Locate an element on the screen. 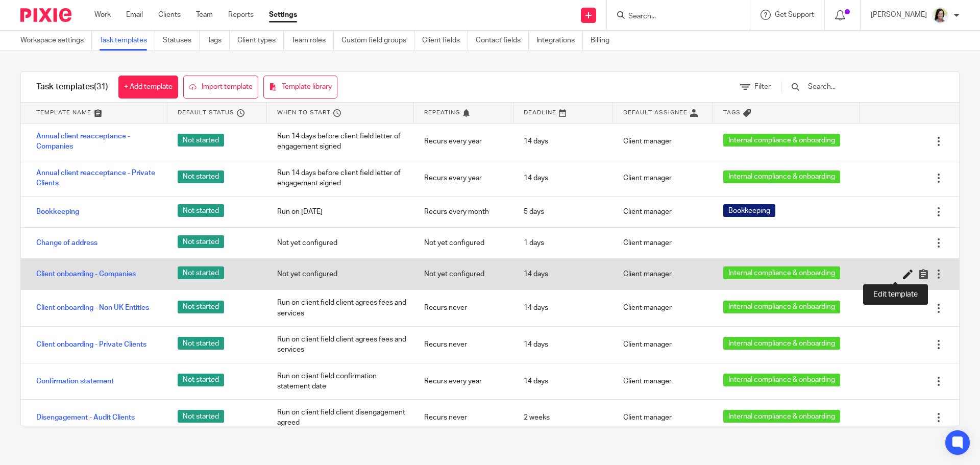  a: Disengagement - Audit Clients is located at coordinates (85, 418).